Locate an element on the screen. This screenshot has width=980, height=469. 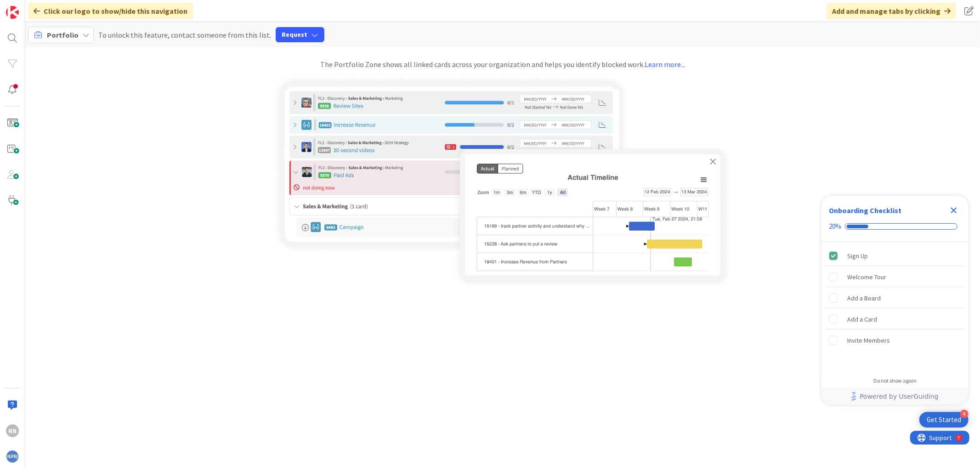
span: Support is located at coordinates (30, 7).